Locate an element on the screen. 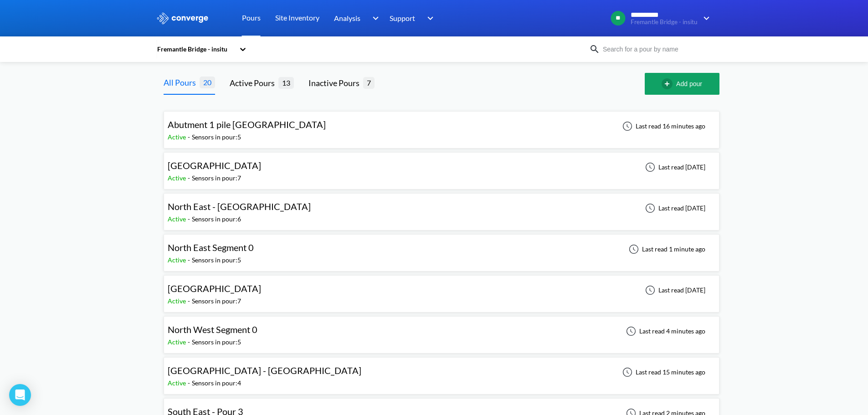 The height and width of the screenshot is (415, 868). div: Active Pours is located at coordinates (254, 83).